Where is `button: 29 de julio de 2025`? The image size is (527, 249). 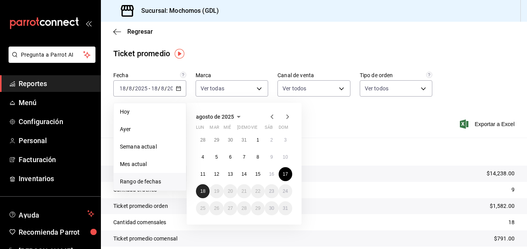 button: 29 de julio de 2025 is located at coordinates (216, 140).